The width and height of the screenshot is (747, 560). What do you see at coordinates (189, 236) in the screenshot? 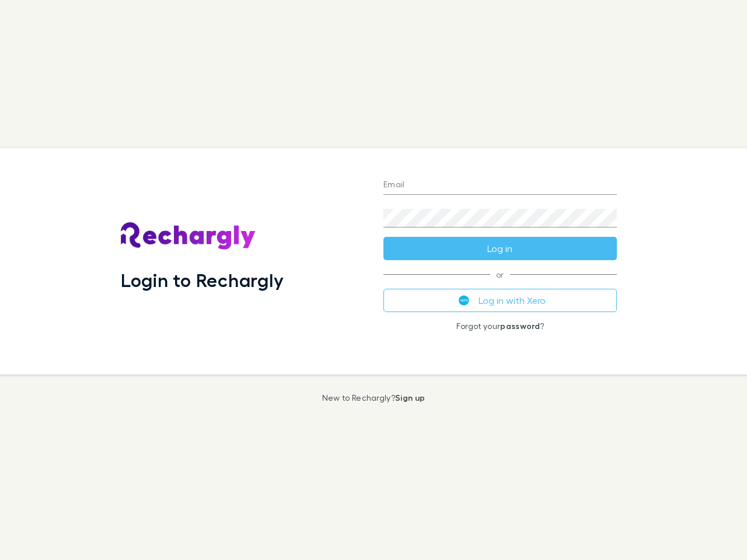
I see `img: Rechargly's Logo` at bounding box center [189, 236].